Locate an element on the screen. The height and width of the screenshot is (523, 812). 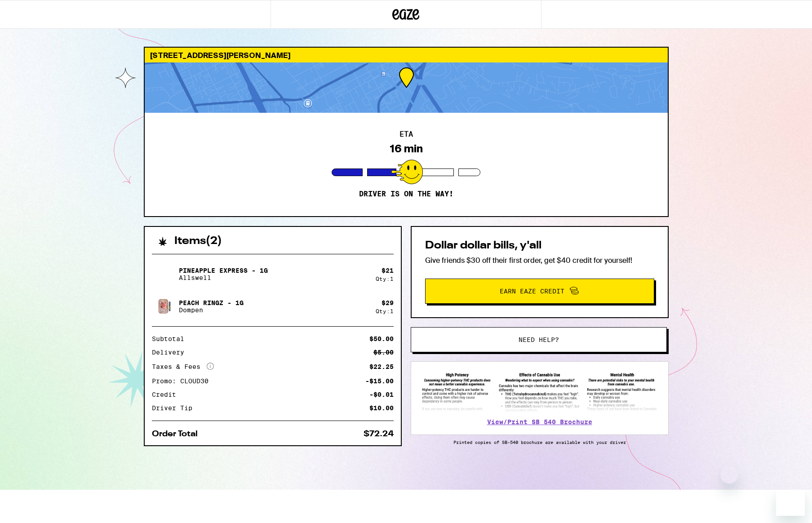
span: Earn Eaze Credit is located at coordinates (532, 291).